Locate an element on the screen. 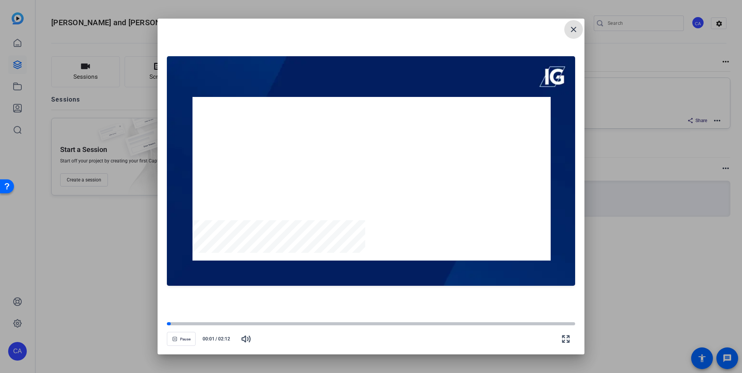 This screenshot has height=373, width=742. button: Fullscreen is located at coordinates (565, 339).